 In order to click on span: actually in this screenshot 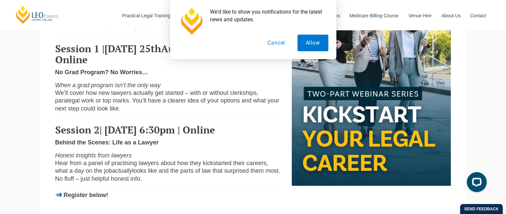, I will do `click(122, 171)`.